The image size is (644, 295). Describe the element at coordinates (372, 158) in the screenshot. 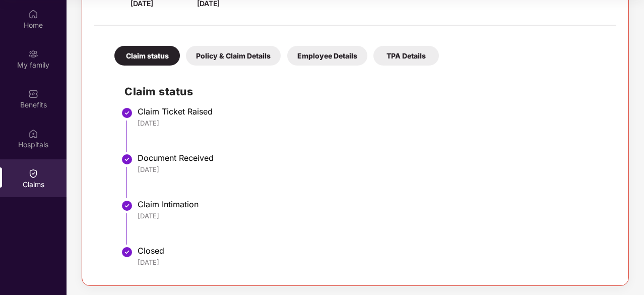

I see `div: Document Received` at that location.